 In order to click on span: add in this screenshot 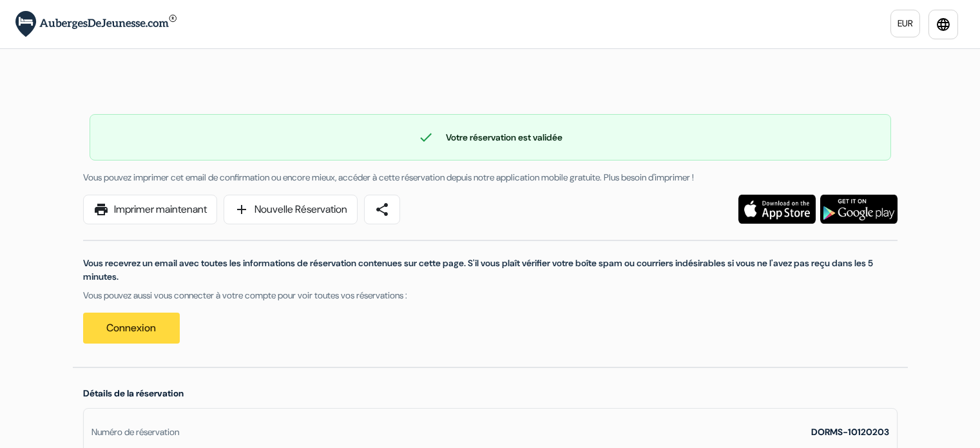, I will do `click(241, 210)`.